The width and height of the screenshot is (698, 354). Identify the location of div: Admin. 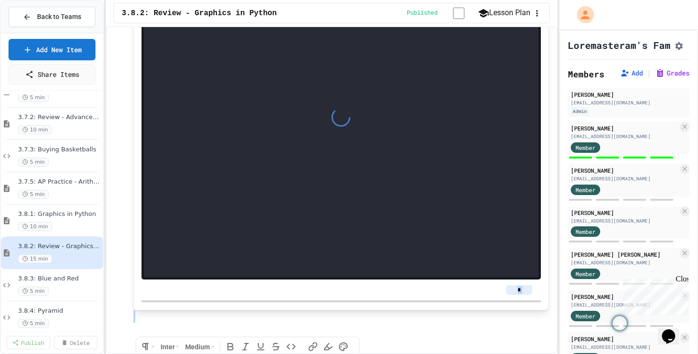
(580, 111).